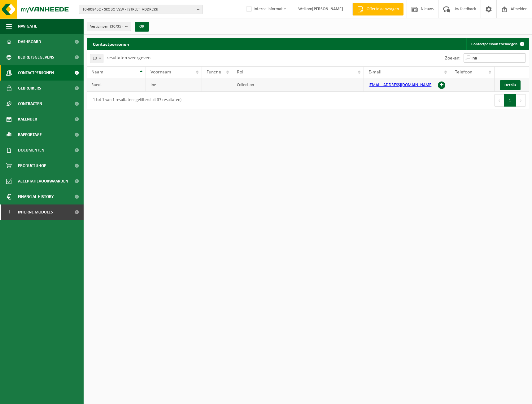  I want to click on button: 1, so click(510, 100).